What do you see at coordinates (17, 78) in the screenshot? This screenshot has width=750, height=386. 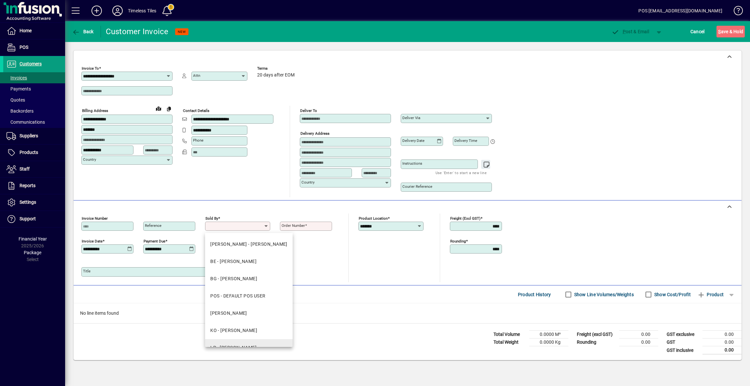 I see `span: Invoices` at bounding box center [17, 78].